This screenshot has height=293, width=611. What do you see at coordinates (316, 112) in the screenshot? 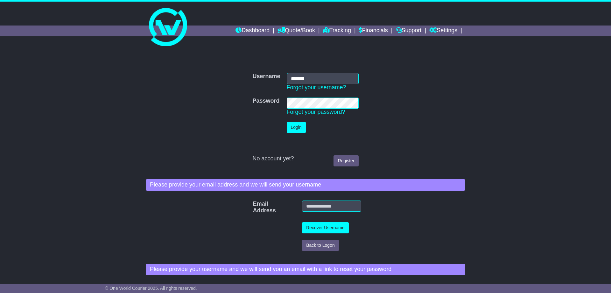
I see `a: Forgot your password?` at bounding box center [316, 112].